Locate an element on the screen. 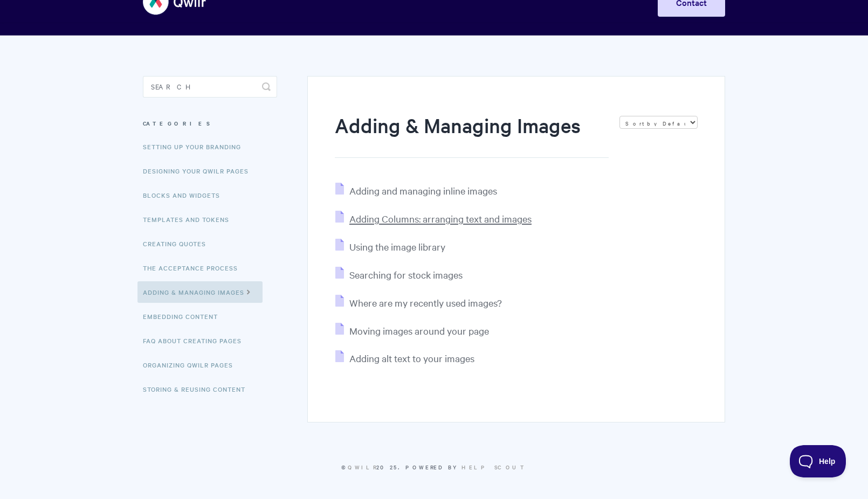  a: Storing & Reusing Content is located at coordinates (198, 389).